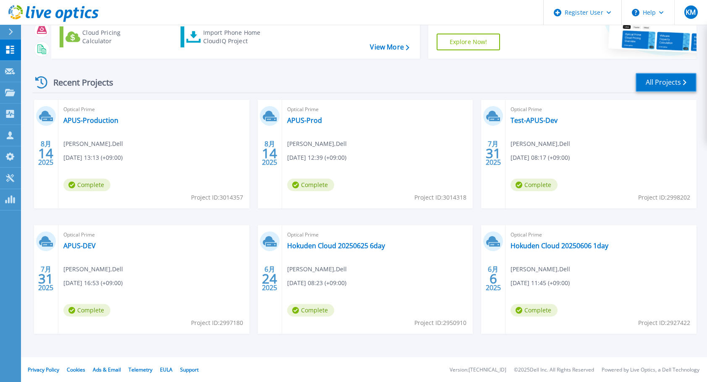 This screenshot has width=707, height=382. I want to click on a: Cookies, so click(76, 370).